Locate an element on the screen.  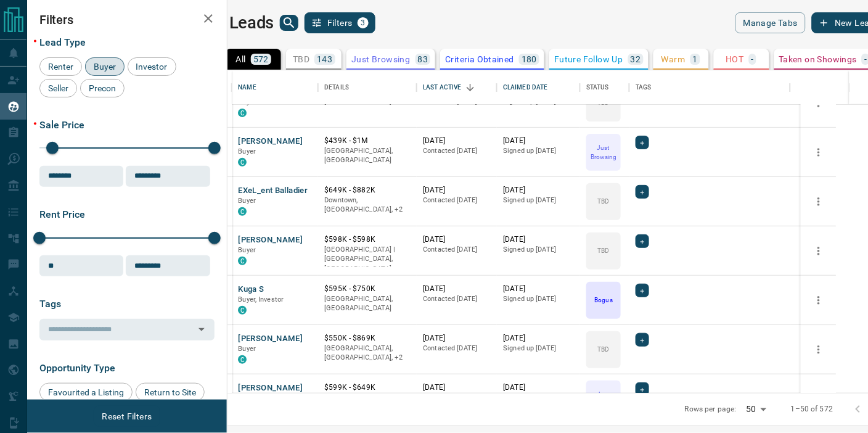
p: Future Follow Up is located at coordinates (588, 59).